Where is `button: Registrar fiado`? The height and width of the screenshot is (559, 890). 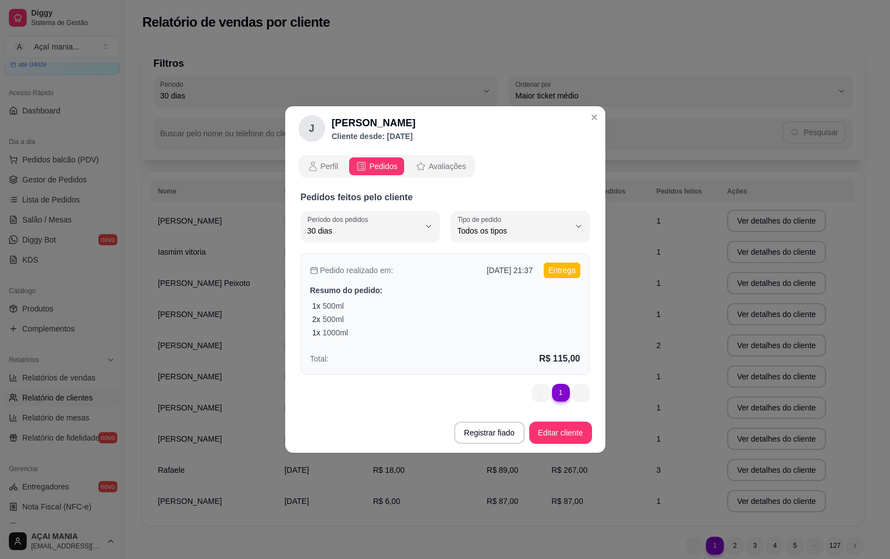
button: Registrar fiado is located at coordinates (489, 433).